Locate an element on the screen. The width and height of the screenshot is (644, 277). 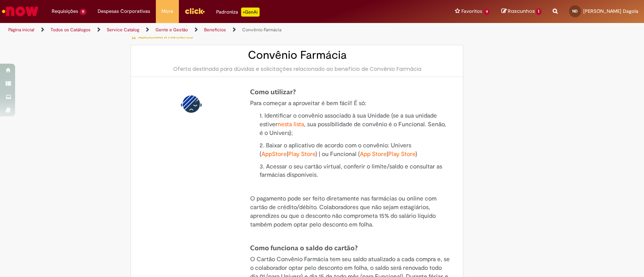
span: ND is located at coordinates (574, 11).